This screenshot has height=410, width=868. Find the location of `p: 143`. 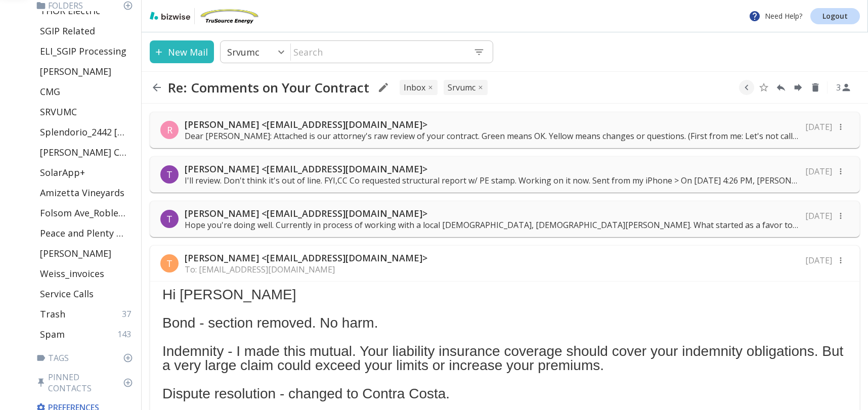

p: 143 is located at coordinates (126, 334).